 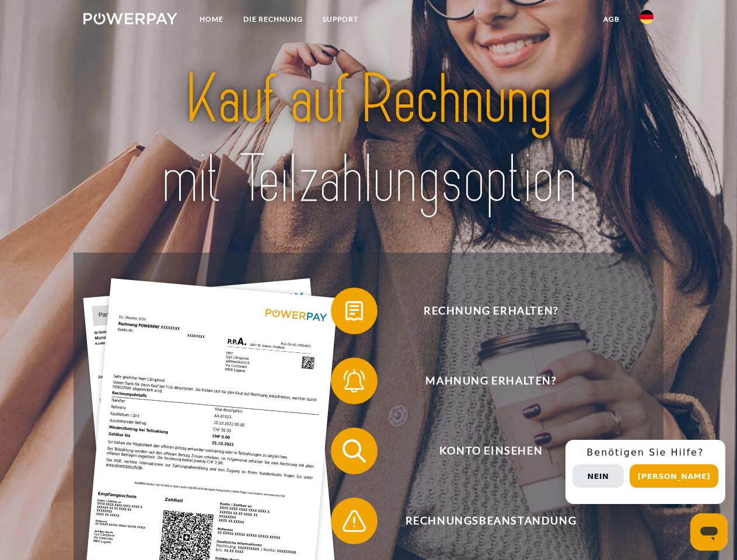 I want to click on span: Rechnungsbeanstandung, so click(x=491, y=521).